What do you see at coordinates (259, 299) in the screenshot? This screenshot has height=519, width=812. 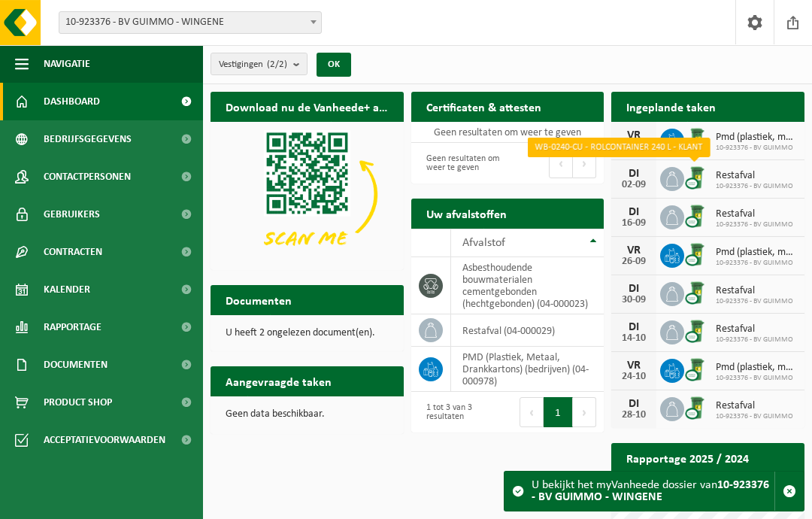 I see `h2: Documenten` at bounding box center [259, 299].